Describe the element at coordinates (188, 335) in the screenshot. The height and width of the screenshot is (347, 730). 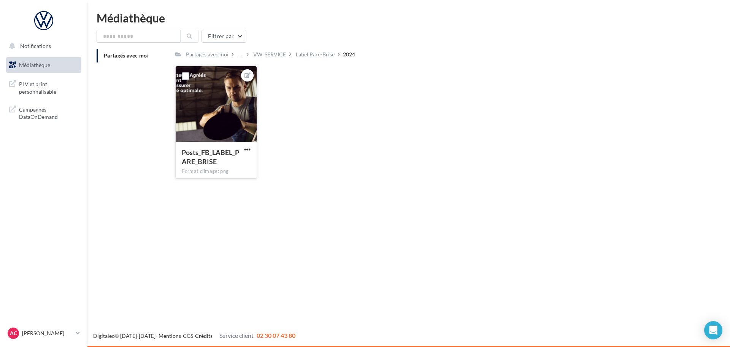
I see `a: CGS` at that location.